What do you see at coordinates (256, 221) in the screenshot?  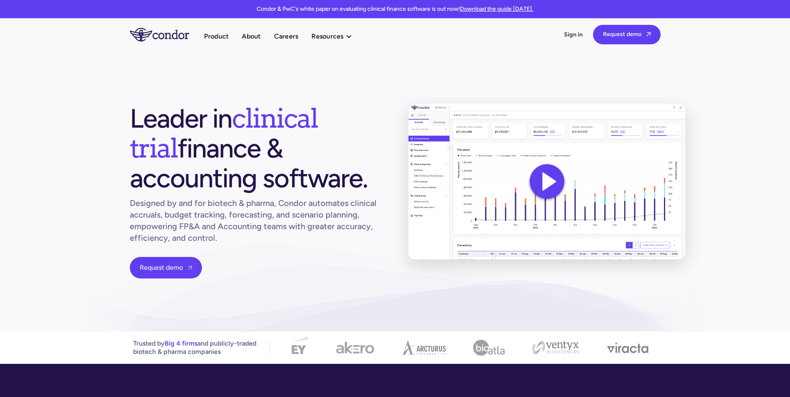 I see `h1: Designed by and for biotech & pharma, Condor automates clinical accruals, budget tracking, foreca...` at bounding box center [256, 221].